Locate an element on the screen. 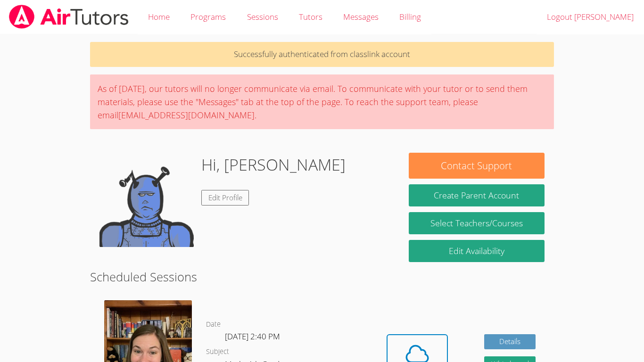 Image resolution: width=644 pixels, height=362 pixels. img: default.png is located at coordinates (146, 200).